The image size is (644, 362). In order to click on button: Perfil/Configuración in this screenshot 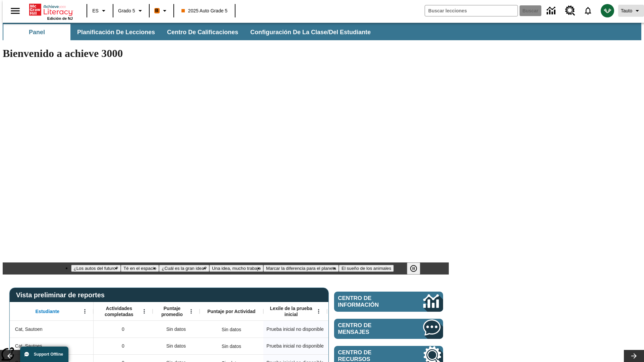, I will do `click(631, 10)`.